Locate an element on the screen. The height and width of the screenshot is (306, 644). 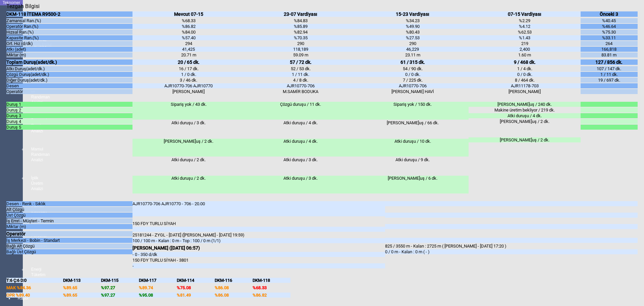
div: 166,818 is located at coordinates (609, 49).